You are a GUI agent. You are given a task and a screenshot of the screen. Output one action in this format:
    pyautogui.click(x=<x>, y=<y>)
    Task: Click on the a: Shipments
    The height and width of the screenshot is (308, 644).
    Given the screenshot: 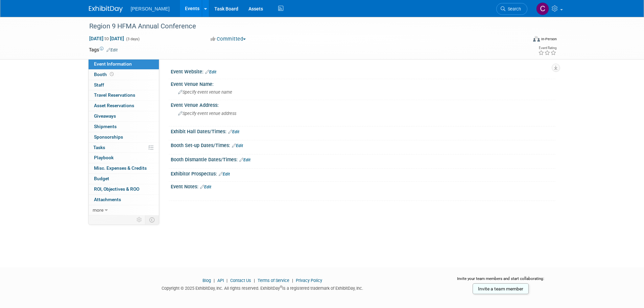 What is the action you would take?
    pyautogui.click(x=124, y=127)
    